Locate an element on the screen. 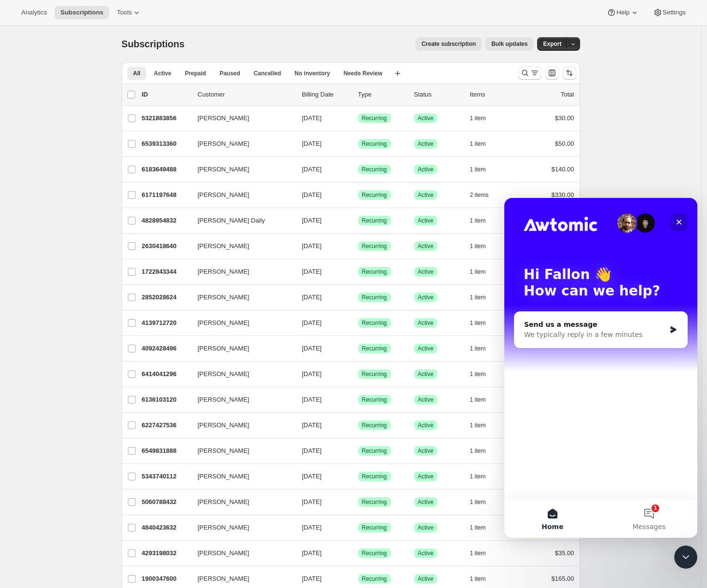  p: 5321883856 is located at coordinates (166, 118).